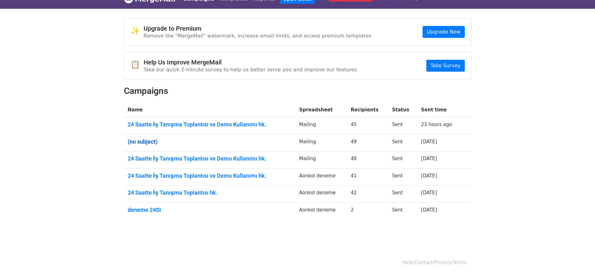  What do you see at coordinates (251, 70) in the screenshot?
I see `p: Take our quick 2-minute survey to help us better serve you and improve our features` at bounding box center [251, 70].